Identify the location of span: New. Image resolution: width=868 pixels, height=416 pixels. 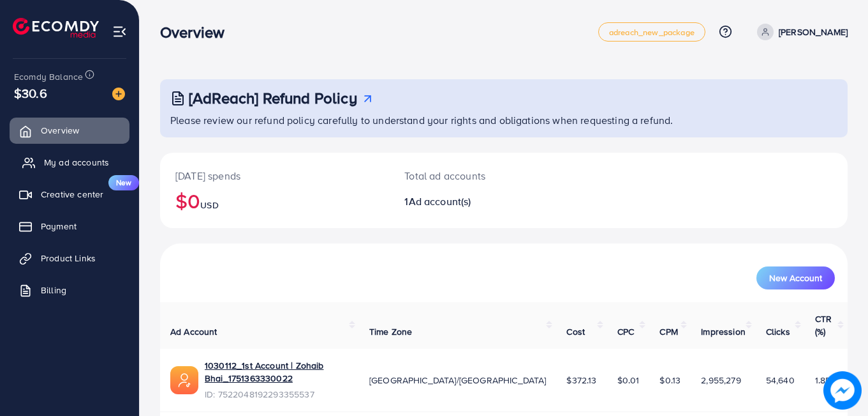
(124, 183).